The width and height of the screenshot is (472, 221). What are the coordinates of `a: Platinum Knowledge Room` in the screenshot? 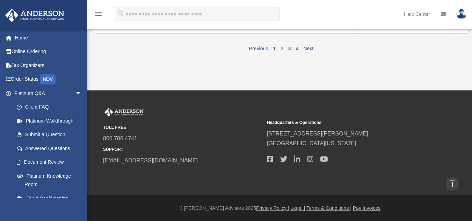 It's located at (49, 180).